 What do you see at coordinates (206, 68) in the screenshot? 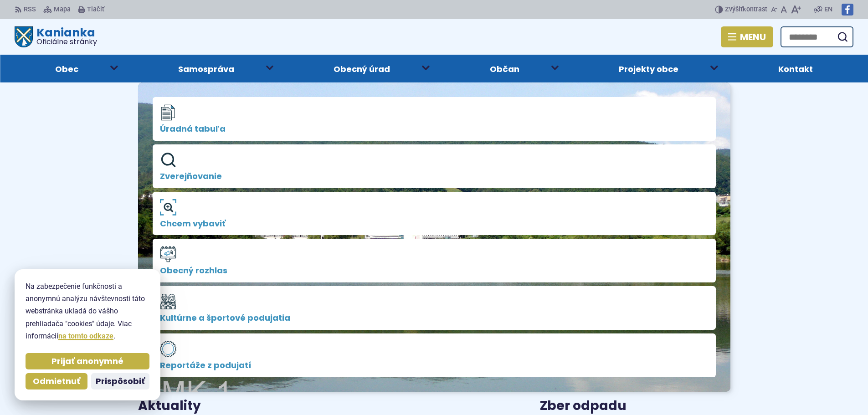
I see `a: Samospráva` at bounding box center [206, 68].